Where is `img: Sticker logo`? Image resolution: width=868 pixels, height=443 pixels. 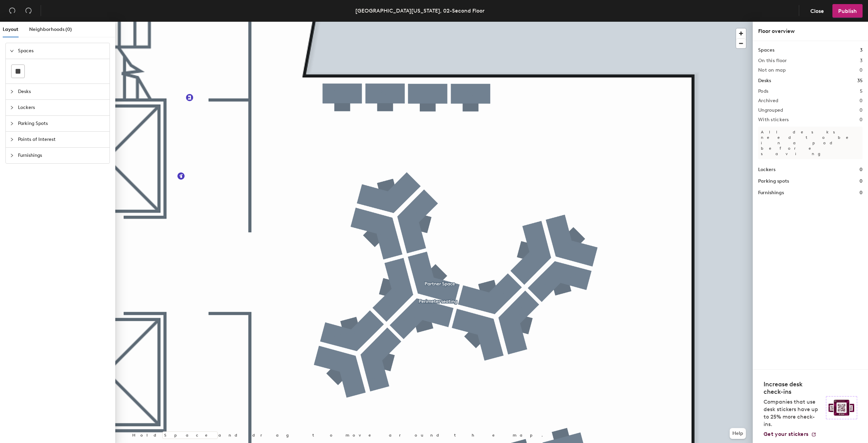 img: Sticker logo is located at coordinates (842, 407).